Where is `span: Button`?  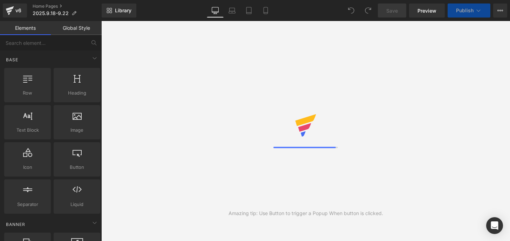 span: Button is located at coordinates (77, 167).